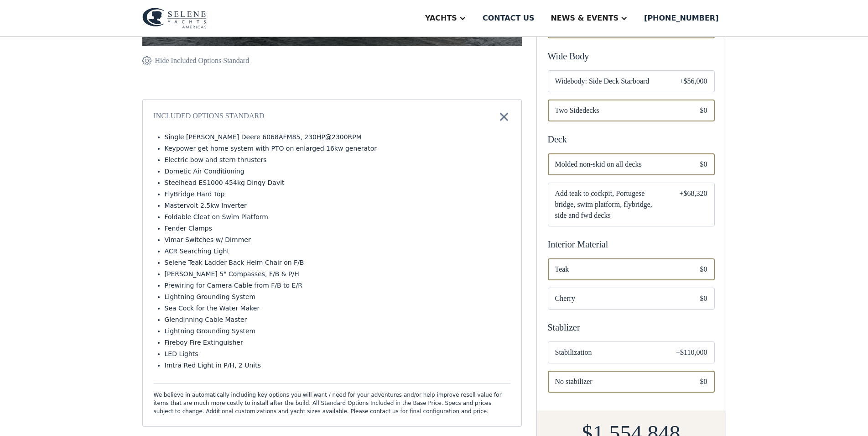 This screenshot has width=868, height=436. Describe the element at coordinates (692, 352) in the screenshot. I see `div: +$110,000` at that location.